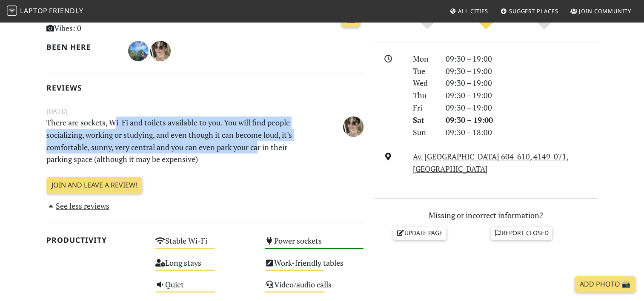  What do you see at coordinates (205, 87) in the screenshot?
I see `h2: Reviews` at bounding box center [205, 87].